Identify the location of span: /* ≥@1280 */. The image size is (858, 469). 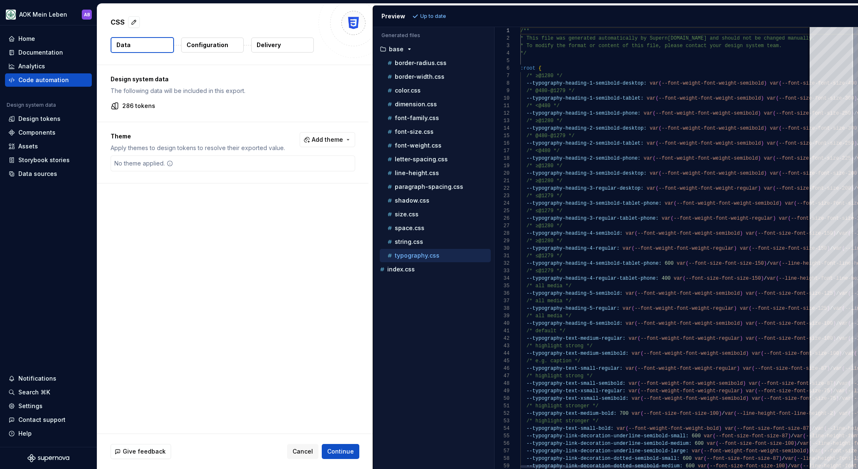
(544, 166).